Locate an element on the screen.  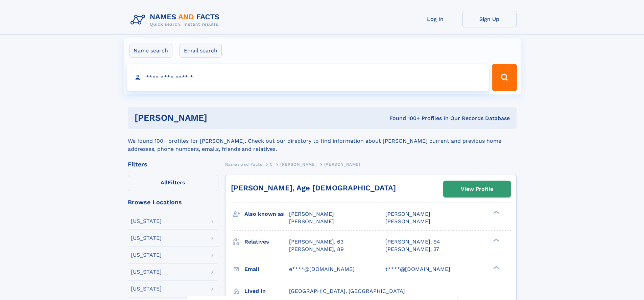
img: Logo Names and Facts is located at coordinates (176, 20).